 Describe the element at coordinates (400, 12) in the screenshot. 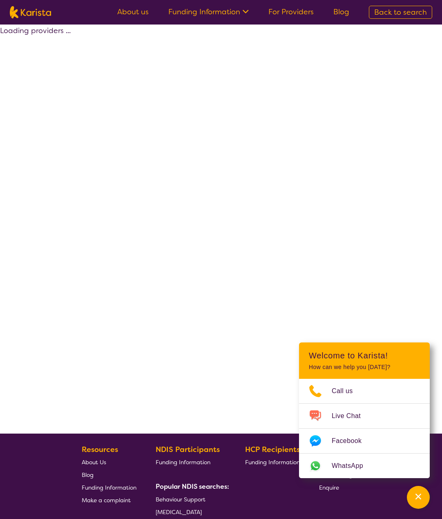

I see `a: Back to search` at that location.